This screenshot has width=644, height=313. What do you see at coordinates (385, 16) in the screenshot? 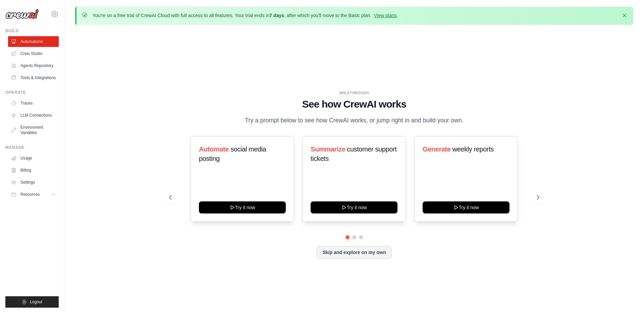
I see `a: View plans` at bounding box center [385, 16].